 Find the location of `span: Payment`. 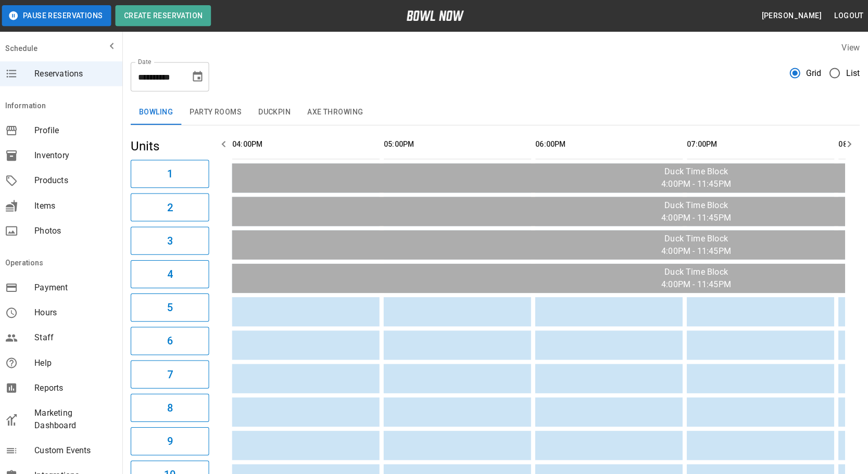

span: Payment is located at coordinates (77, 287).